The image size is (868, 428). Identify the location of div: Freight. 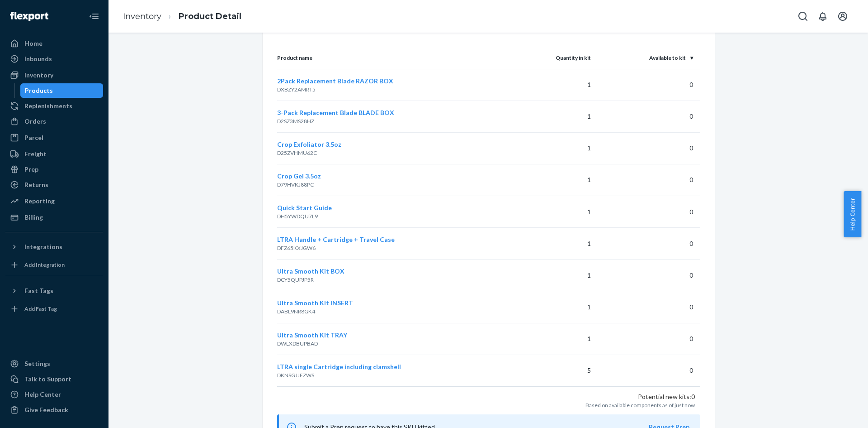
(35, 153).